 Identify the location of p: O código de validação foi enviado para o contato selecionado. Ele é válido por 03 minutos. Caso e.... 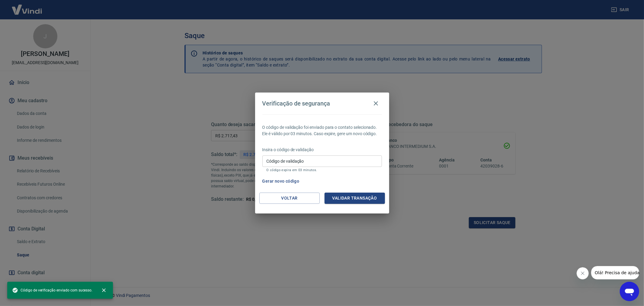
(322, 131).